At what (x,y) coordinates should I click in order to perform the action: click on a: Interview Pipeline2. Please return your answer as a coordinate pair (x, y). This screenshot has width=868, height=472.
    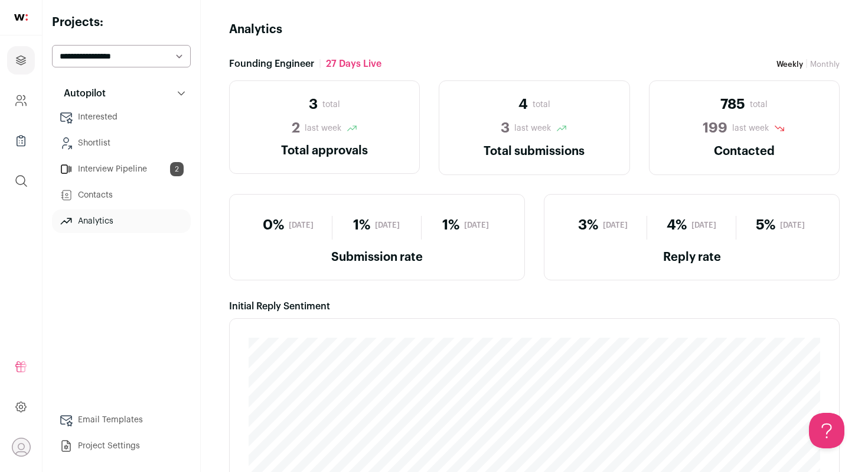
    Looking at the image, I should click on (121, 169).